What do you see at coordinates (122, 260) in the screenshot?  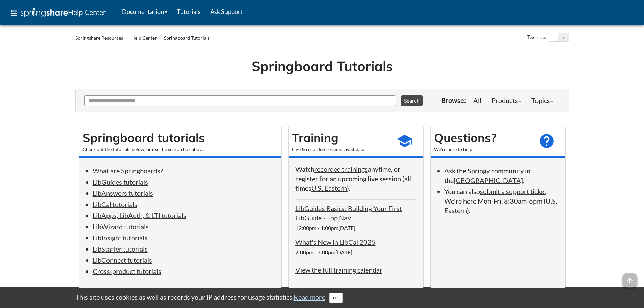 I see `a: LibConnect tutorials` at bounding box center [122, 260].